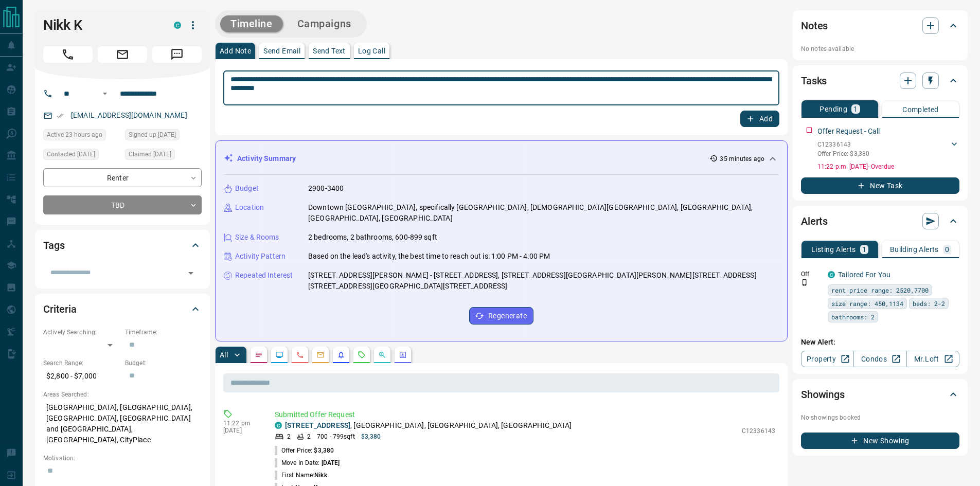  What do you see at coordinates (81, 376) in the screenshot?
I see `p: $2,800 - $7,000` at bounding box center [81, 376].